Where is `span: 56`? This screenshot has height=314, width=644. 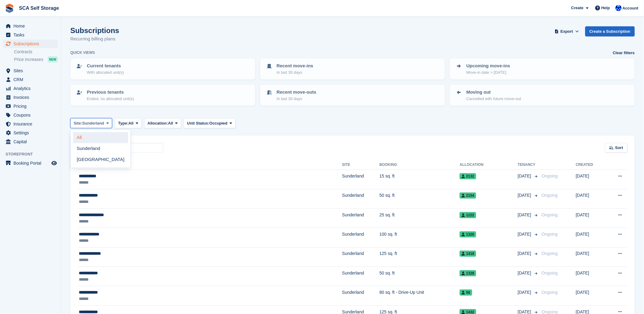 span: 56 is located at coordinates (466, 293).